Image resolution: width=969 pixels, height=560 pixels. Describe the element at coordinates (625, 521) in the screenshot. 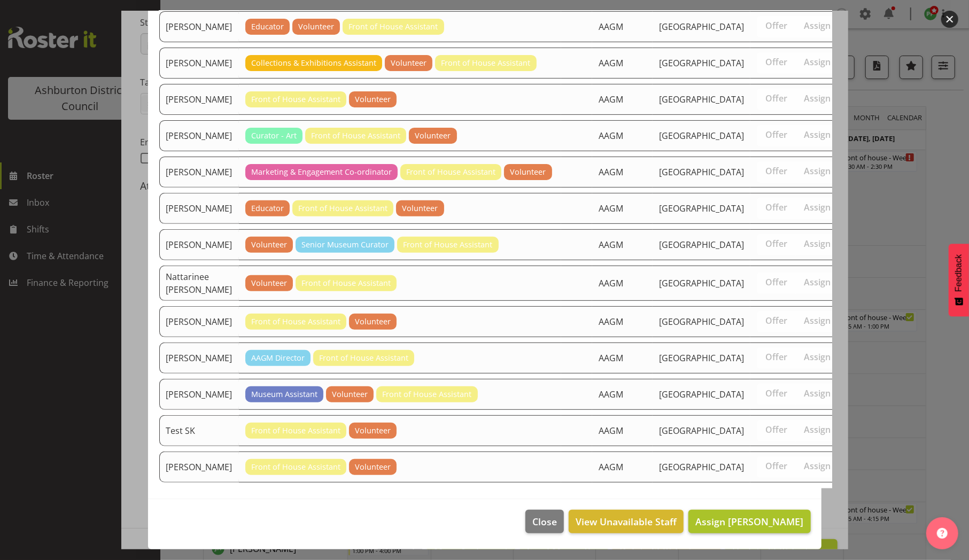

I see `span: View Unavailable Staff` at that location.